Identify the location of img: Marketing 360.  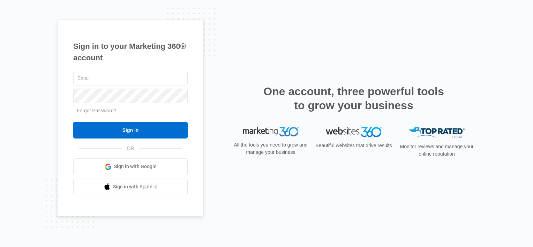
(271, 132).